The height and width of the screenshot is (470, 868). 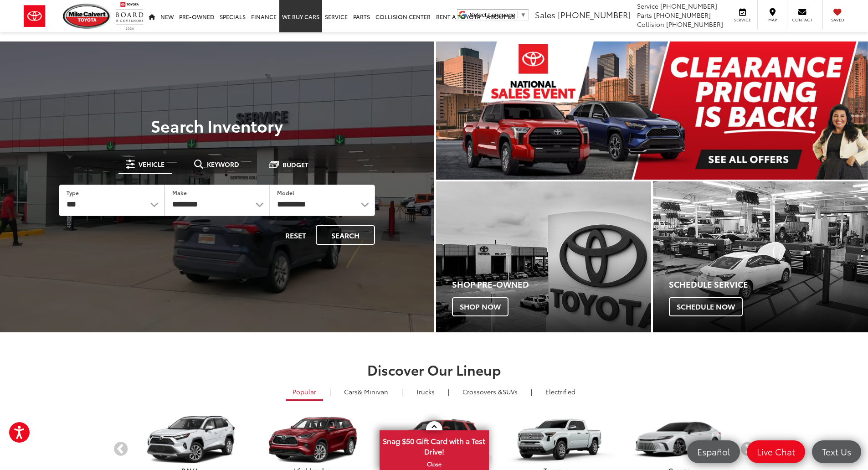 I want to click on label: Type, so click(x=72, y=192).